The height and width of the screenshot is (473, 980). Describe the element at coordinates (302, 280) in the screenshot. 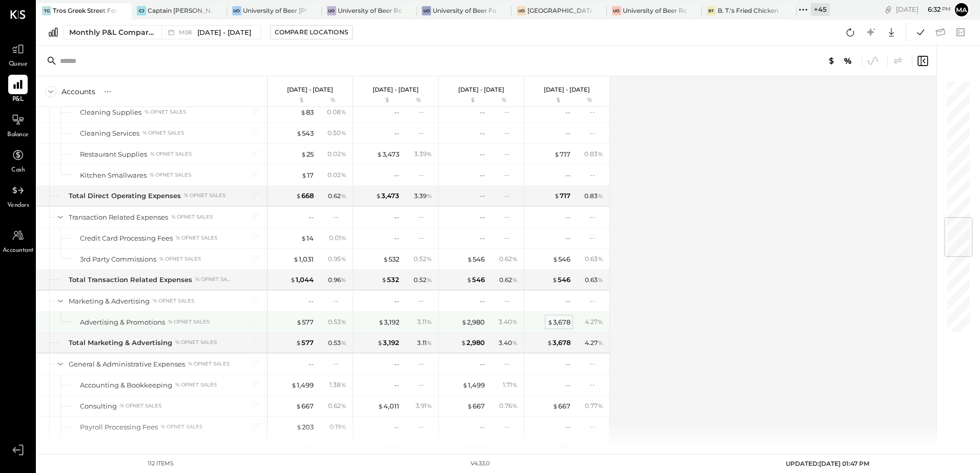

I see `div: 1,044` at that location.